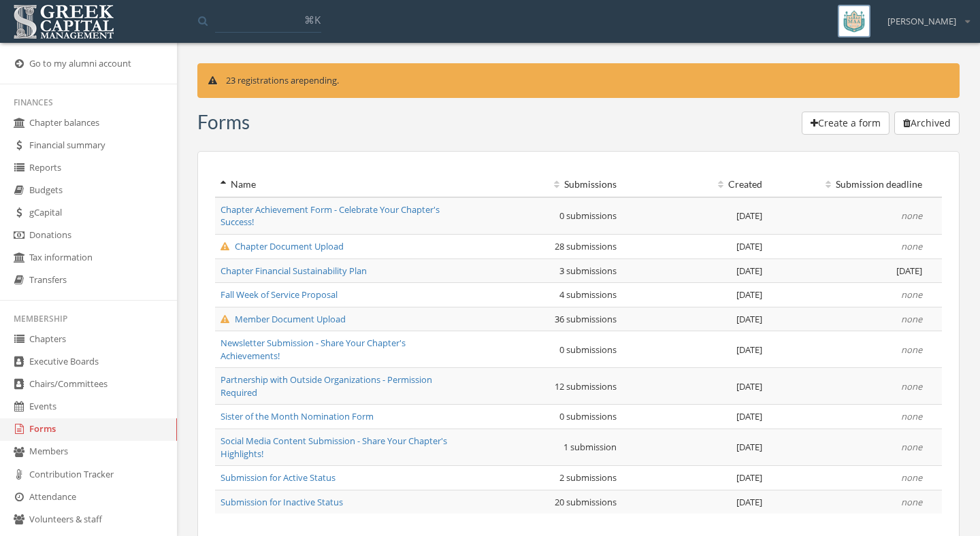  Describe the element at coordinates (846, 123) in the screenshot. I see `button: Create a form` at that location.